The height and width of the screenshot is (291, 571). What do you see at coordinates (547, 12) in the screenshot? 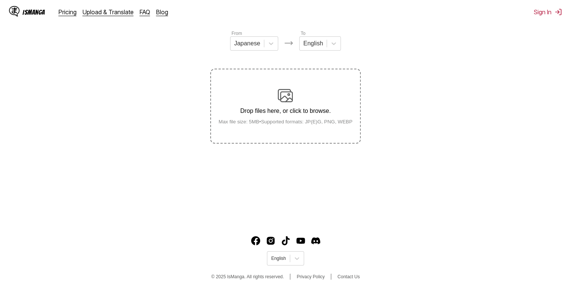
I see `button: Sign In` at bounding box center [547, 12].